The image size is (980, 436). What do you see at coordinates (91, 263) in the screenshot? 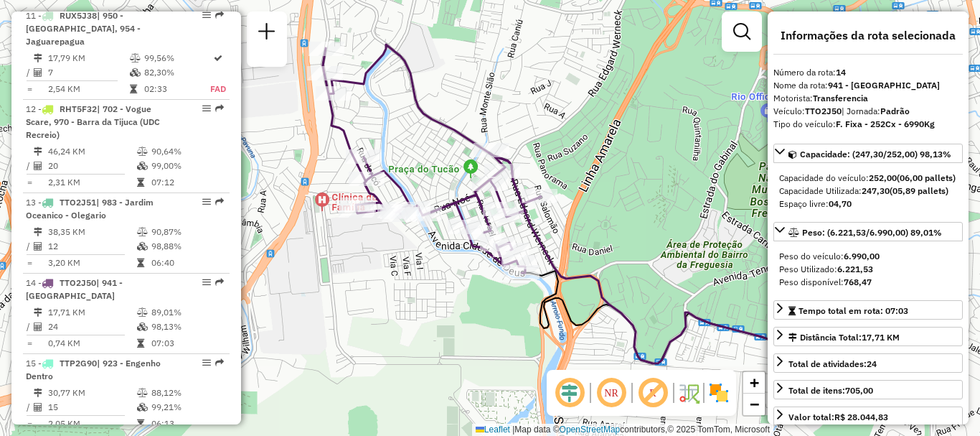
I see `td: 3,20 KM` at bounding box center [91, 263].